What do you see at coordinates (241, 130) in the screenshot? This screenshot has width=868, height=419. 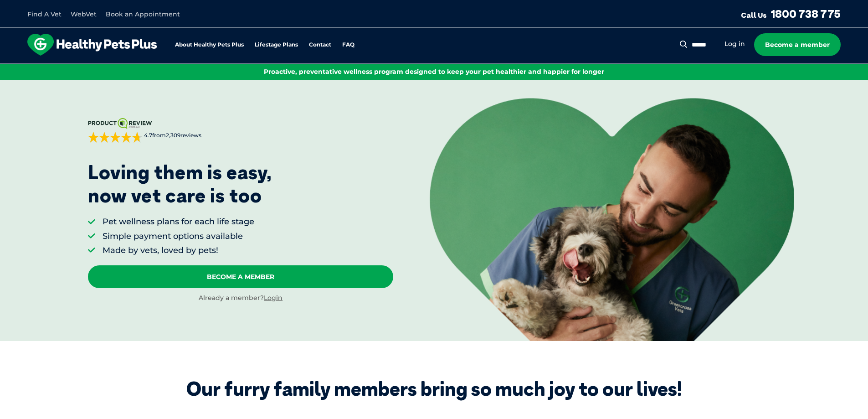 I see `a: 4.7from2,309reviews` at bounding box center [241, 130].